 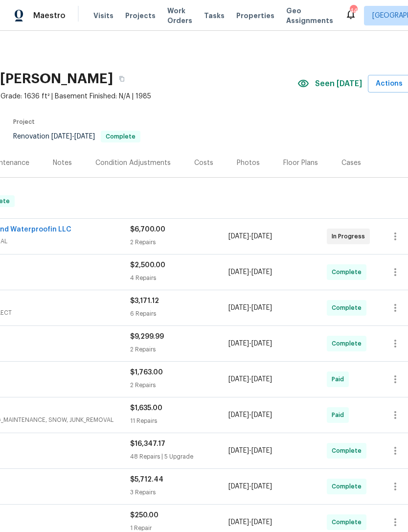 I want to click on div: 11 Repairs, so click(x=179, y=421).